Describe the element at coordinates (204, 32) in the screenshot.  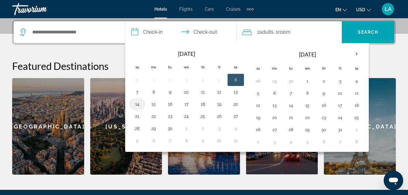
I see `div: Search widget` at that location.